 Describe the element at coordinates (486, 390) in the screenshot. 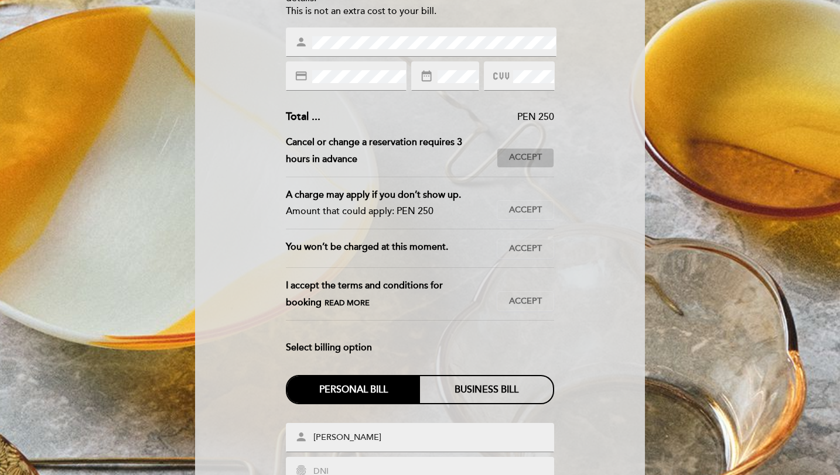

I see `div: Business bill` at that location.